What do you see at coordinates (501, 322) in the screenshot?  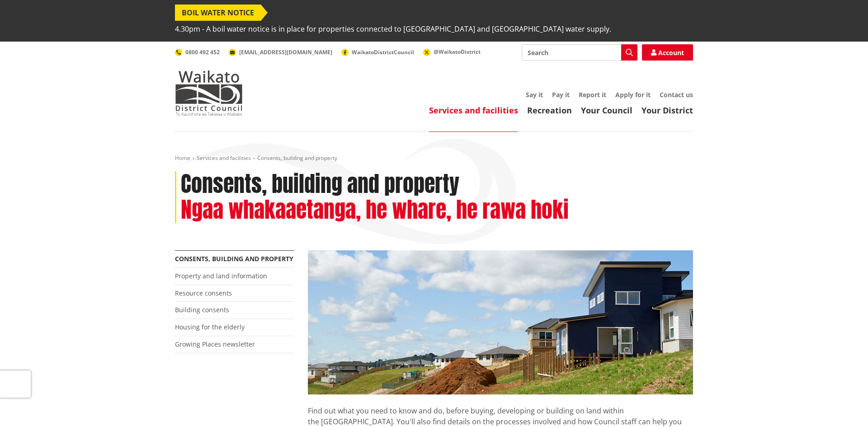 I see `img: Land-and-property-landscape` at bounding box center [501, 322].